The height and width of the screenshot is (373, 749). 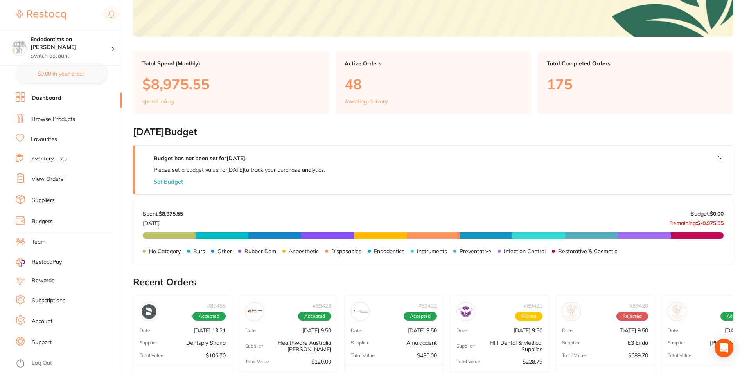 What do you see at coordinates (346, 251) in the screenshot?
I see `p: Disposables` at bounding box center [346, 251].